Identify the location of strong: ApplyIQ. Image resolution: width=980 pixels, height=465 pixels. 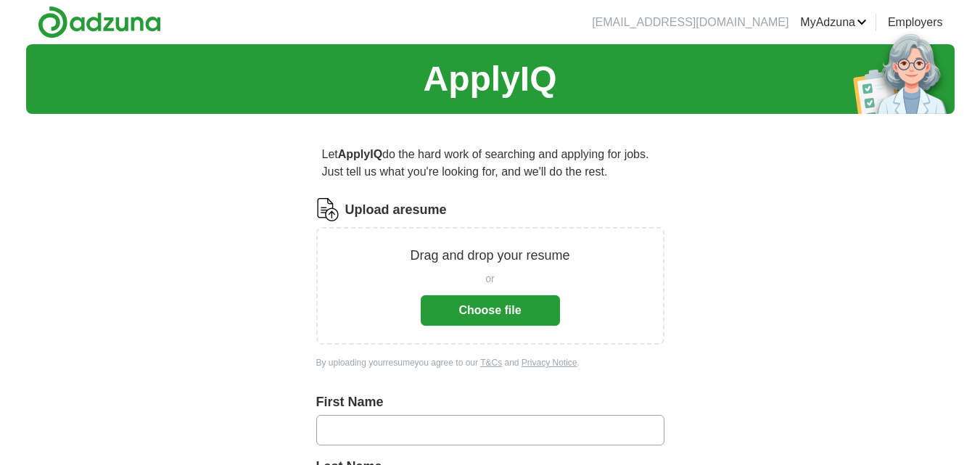
(360, 154).